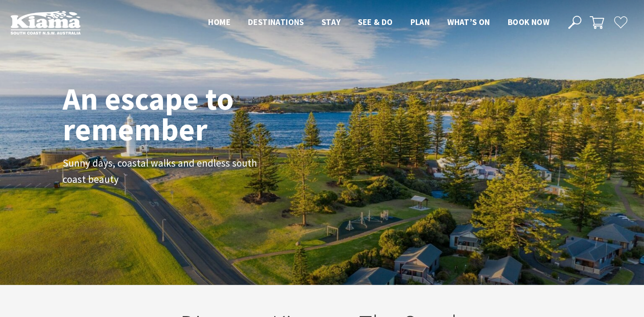  I want to click on span: Plan, so click(420, 22).